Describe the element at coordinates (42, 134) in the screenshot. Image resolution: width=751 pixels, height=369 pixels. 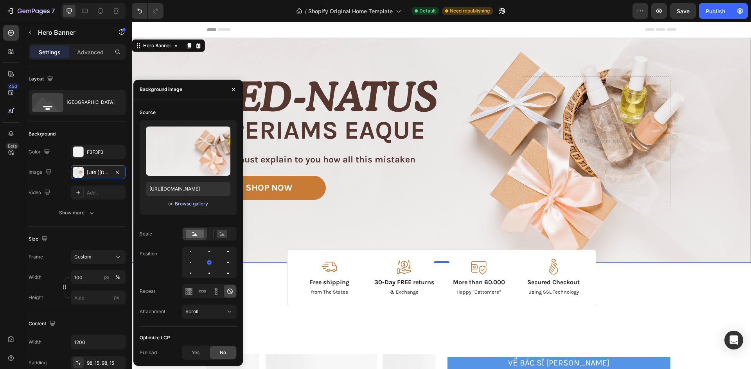
I see `div: Background` at that location.